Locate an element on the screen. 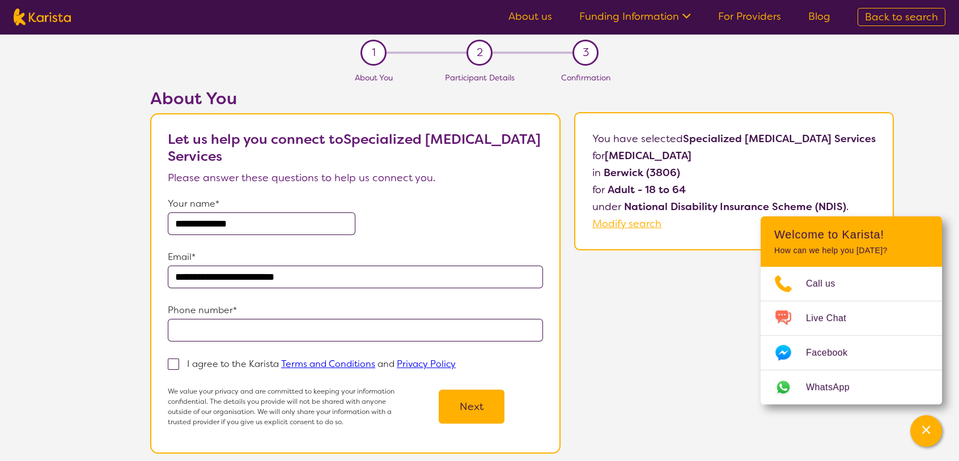  b: Adult - 18 to 64 is located at coordinates (647, 190).